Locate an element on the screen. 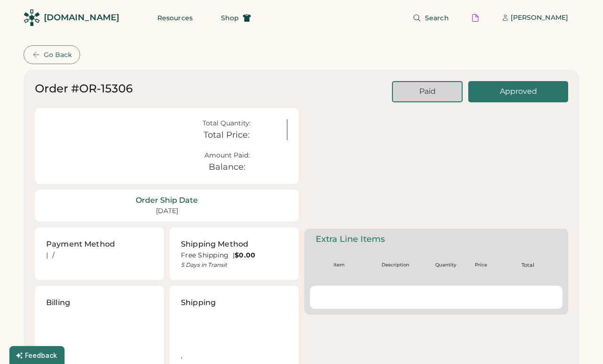 This screenshot has width=603, height=364. div: Shipping is located at coordinates (198, 303).